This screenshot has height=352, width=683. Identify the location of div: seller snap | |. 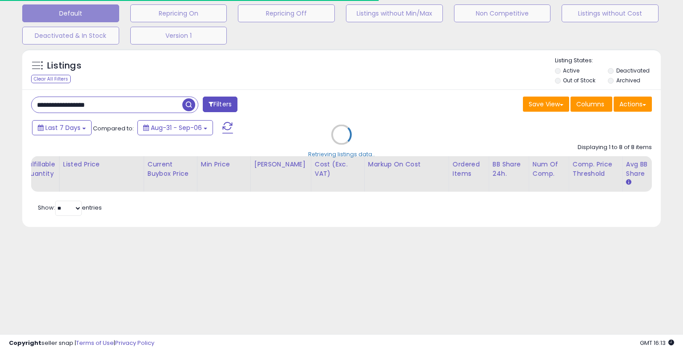
(81, 343).